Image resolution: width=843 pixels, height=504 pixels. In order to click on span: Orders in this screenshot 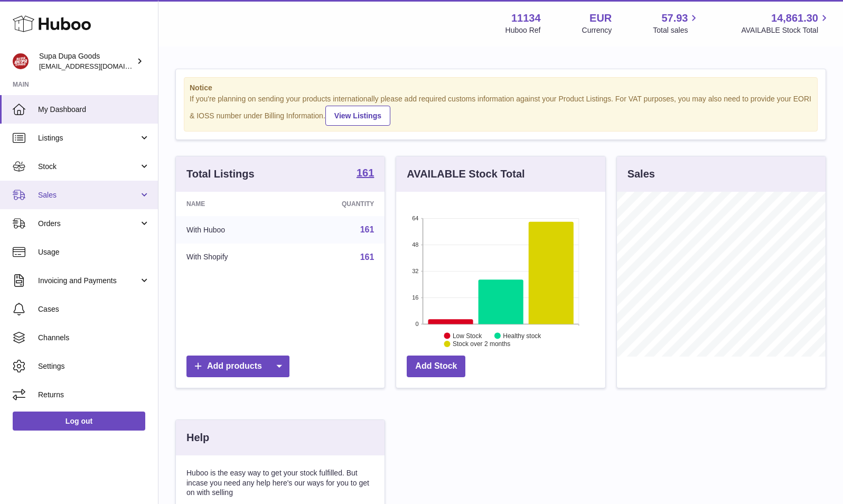, I will do `click(88, 224)`.